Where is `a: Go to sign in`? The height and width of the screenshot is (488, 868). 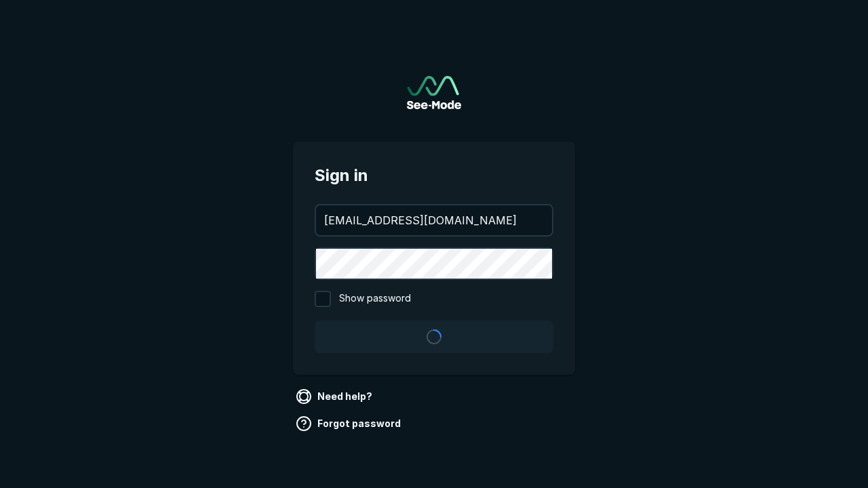 a: Go to sign in is located at coordinates (434, 92).